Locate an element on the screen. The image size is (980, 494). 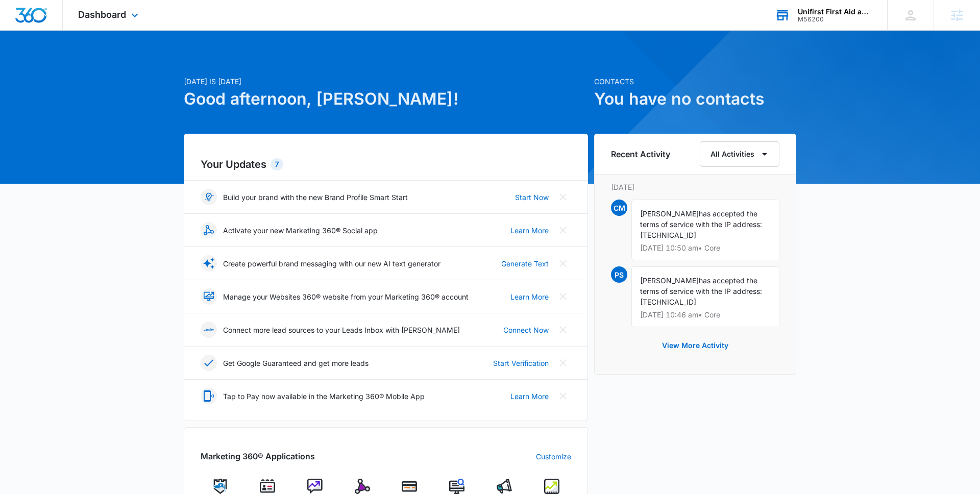
a: Connect Now is located at coordinates (526, 330).